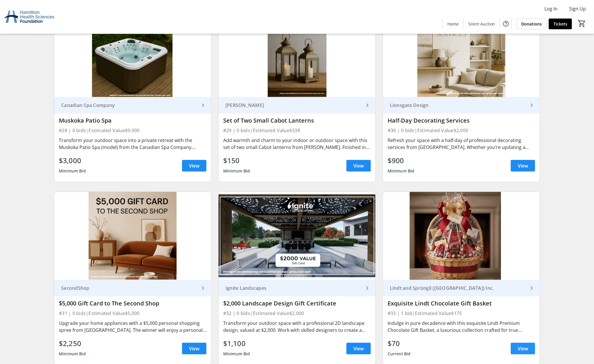  I want to click on div: Muskoka Patio Spa, so click(133, 121).